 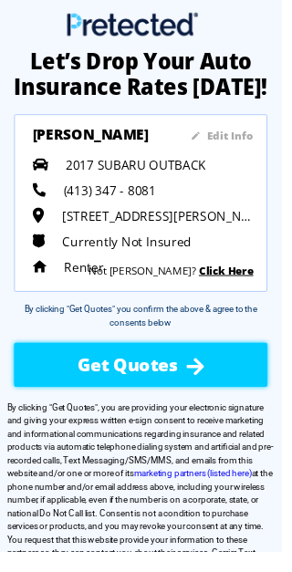 I want to click on div: By clicking "Get Quotes" you confirm the above & agree to the consents below, so click(x=146, y=327).